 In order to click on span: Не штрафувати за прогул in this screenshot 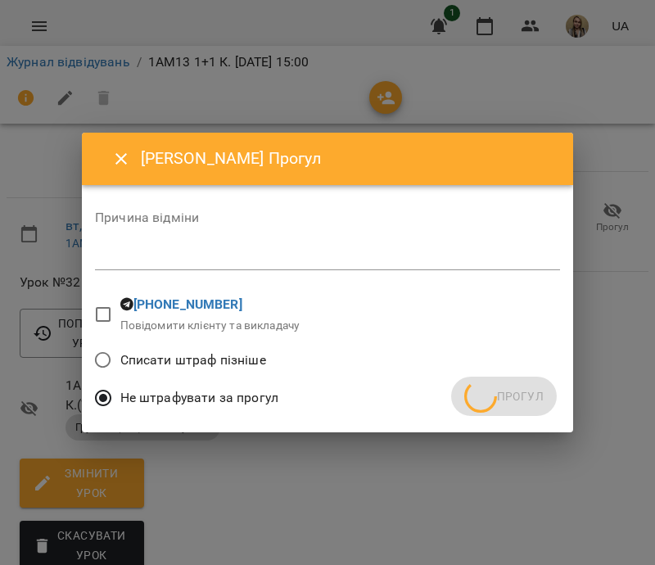, I will do `click(199, 398)`.